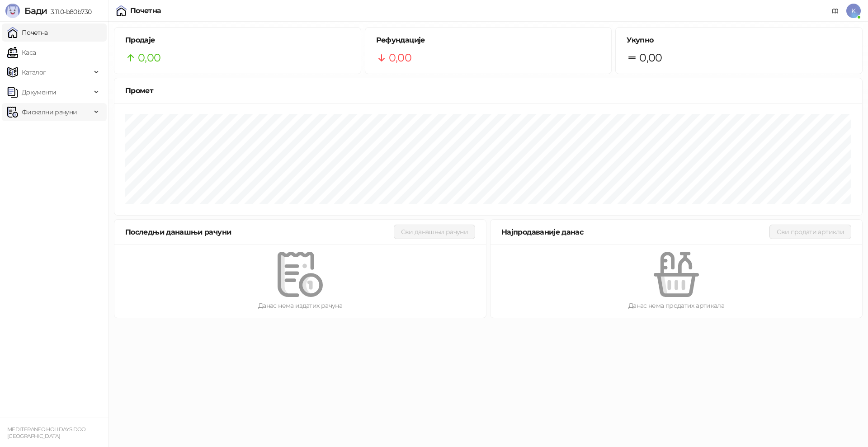 The width and height of the screenshot is (868, 447). Describe the element at coordinates (677, 305) in the screenshot. I see `div: Данас нема продатих артикала` at that location.